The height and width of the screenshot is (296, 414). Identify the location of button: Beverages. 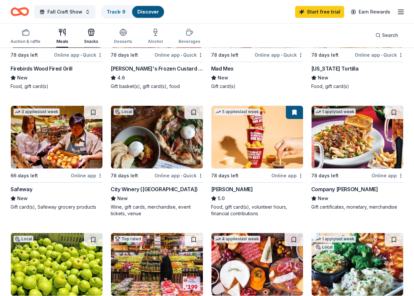
(189, 37).